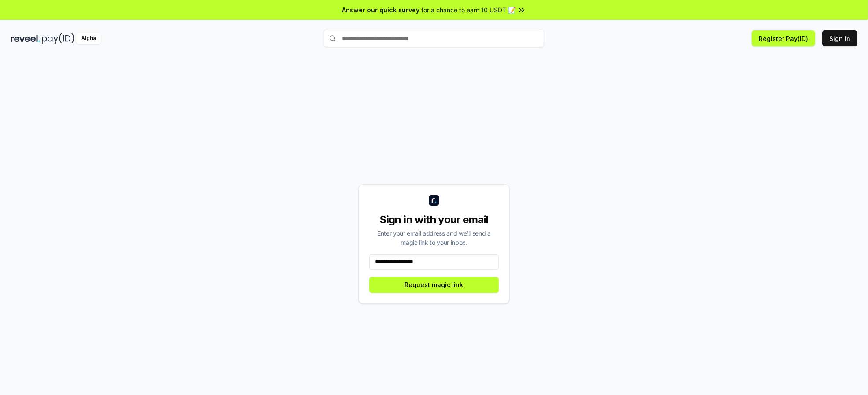  I want to click on div: Enter your email address and we’ll send a magic link to your inbox., so click(434, 237).